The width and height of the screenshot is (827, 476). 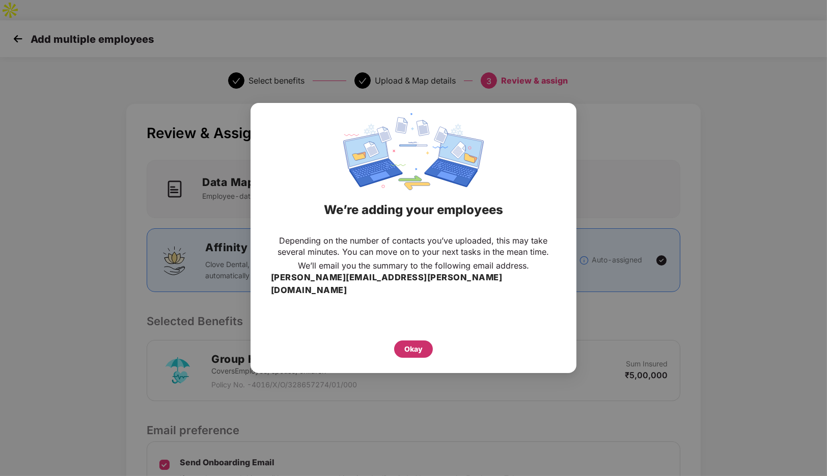 I want to click on div: We’re adding your employees, so click(x=413, y=210).